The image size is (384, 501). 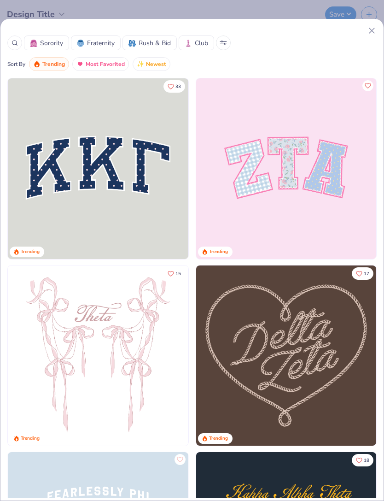 What do you see at coordinates (105, 64) in the screenshot?
I see `span: Most Favorited` at bounding box center [105, 64].